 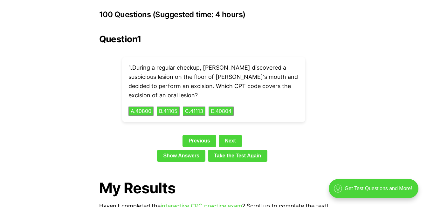 What do you see at coordinates (181, 156) in the screenshot?
I see `a: Show Answers` at bounding box center [181, 156].